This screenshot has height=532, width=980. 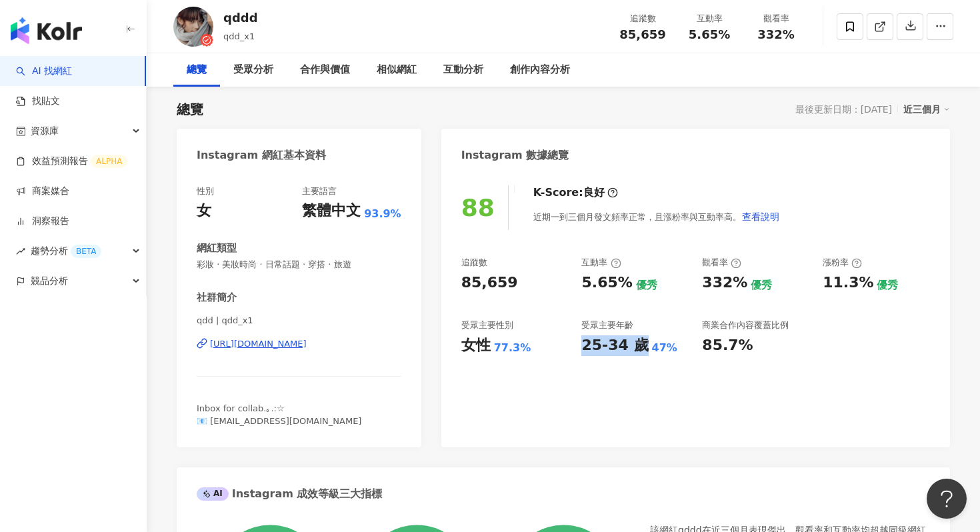 I want to click on div: 網紅類型, so click(x=217, y=248).